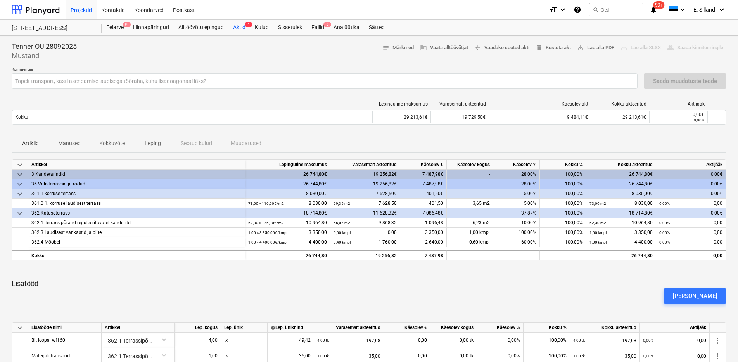 The width and height of the screenshot is (738, 362). I want to click on div: 18 714,80€, so click(621, 213).